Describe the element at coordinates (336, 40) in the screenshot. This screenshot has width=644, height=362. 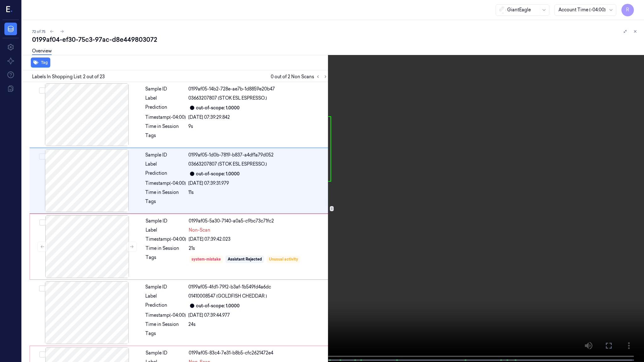
I see `div: 0199af04-ef30-75c3-97ac-d8e449803072` at that location.